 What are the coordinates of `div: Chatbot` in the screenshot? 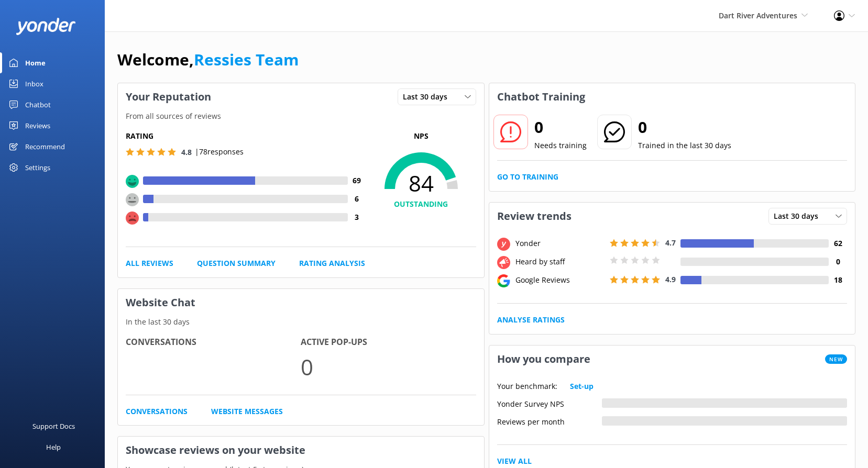 It's located at (37, 104).